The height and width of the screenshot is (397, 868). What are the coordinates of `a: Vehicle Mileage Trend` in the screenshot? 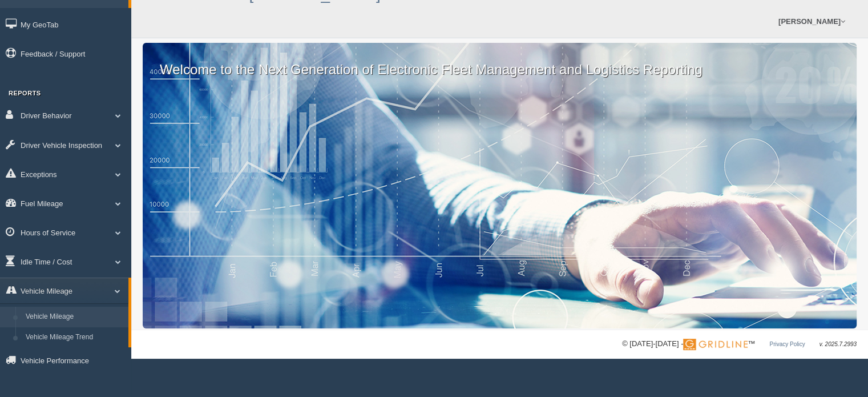 It's located at (74, 338).